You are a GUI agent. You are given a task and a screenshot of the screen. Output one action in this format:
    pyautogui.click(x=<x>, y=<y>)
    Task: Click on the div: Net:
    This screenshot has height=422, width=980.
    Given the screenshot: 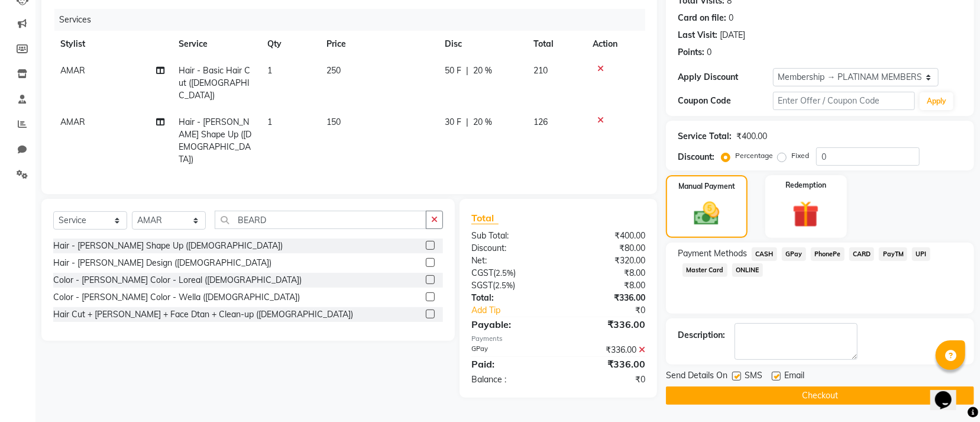 What is the action you would take?
    pyautogui.click(x=510, y=260)
    